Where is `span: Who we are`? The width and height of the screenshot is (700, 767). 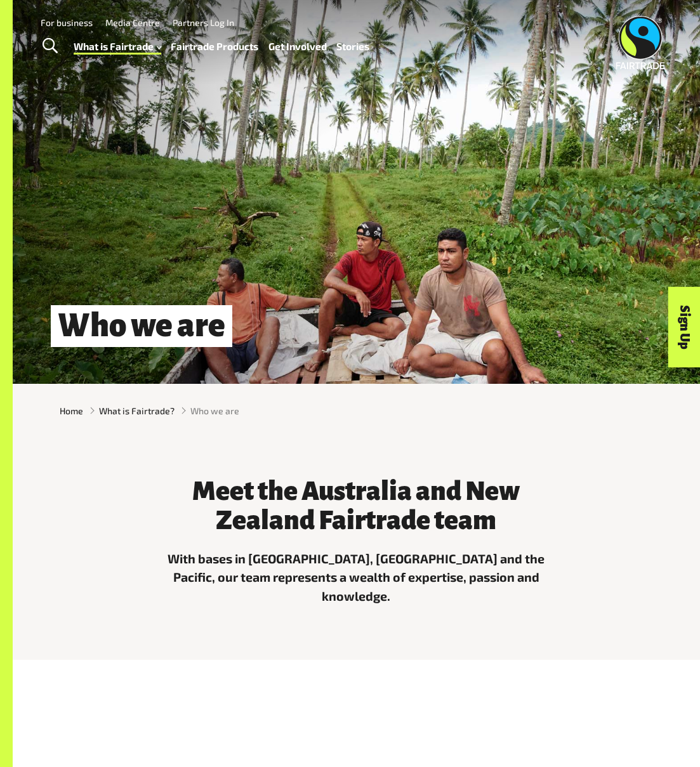 span: Who we are is located at coordinates (215, 410).